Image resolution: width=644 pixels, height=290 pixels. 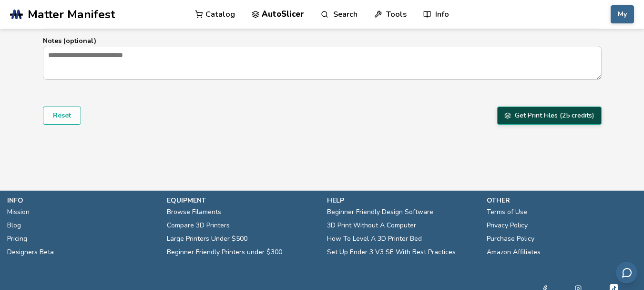 I want to click on a: Compare 3D Printers, so click(x=199, y=225).